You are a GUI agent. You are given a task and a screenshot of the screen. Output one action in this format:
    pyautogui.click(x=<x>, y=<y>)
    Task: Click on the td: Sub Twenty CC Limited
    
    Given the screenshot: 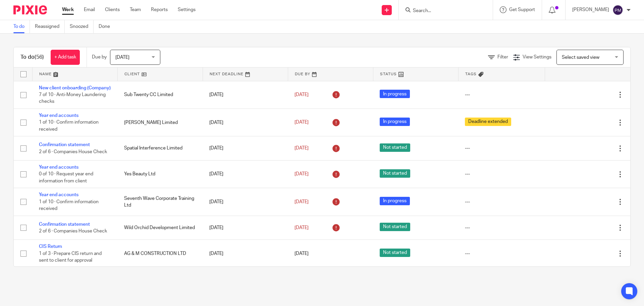 What is the action you would take?
    pyautogui.click(x=160, y=95)
    